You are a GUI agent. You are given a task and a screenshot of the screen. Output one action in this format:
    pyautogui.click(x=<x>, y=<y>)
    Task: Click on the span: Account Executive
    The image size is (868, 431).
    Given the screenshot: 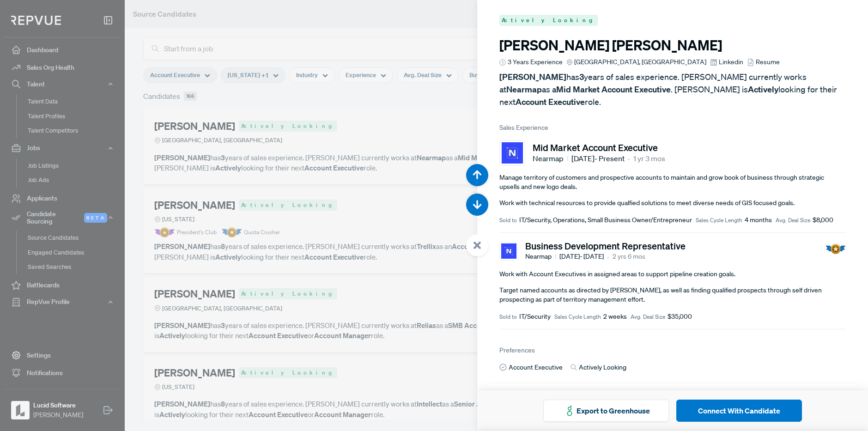 What is the action you would take?
    pyautogui.click(x=535, y=367)
    